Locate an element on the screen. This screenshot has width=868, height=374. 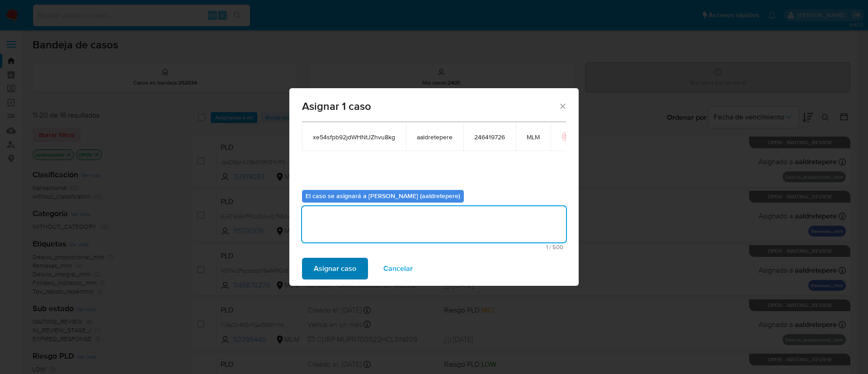
span: 246419726 is located at coordinates (489, 137).